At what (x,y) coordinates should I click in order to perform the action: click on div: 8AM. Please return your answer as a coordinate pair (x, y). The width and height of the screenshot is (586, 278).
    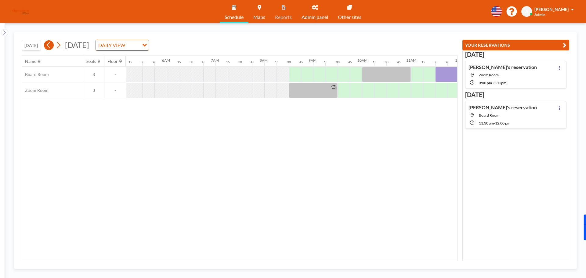
    Looking at the image, I should click on (264, 60).